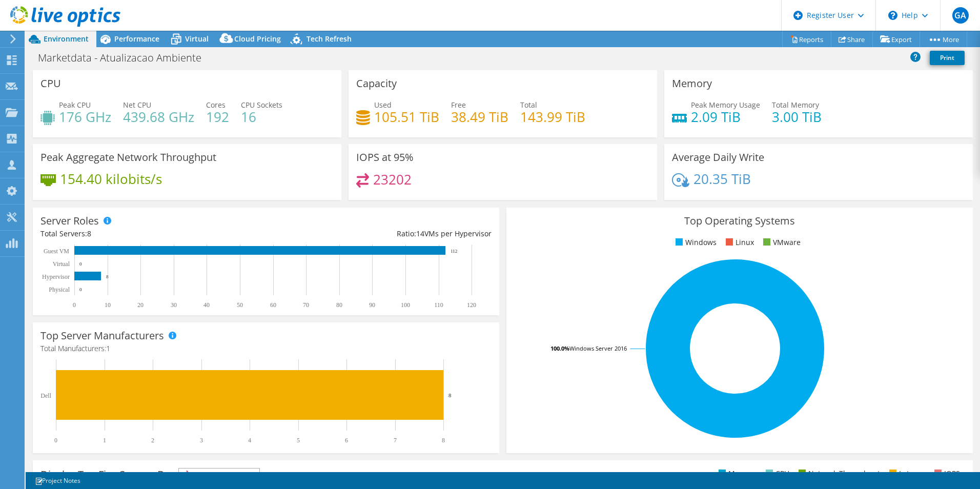 The image size is (980, 489). What do you see at coordinates (107, 305) in the screenshot?
I see `text: 10` at bounding box center [107, 305].